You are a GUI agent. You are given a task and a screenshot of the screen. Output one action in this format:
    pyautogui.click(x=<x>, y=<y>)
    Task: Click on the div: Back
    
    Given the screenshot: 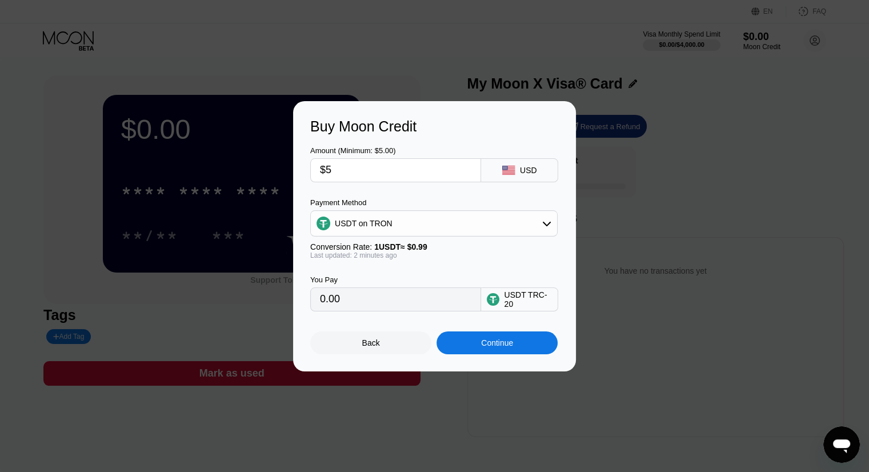 What is the action you would take?
    pyautogui.click(x=371, y=343)
    